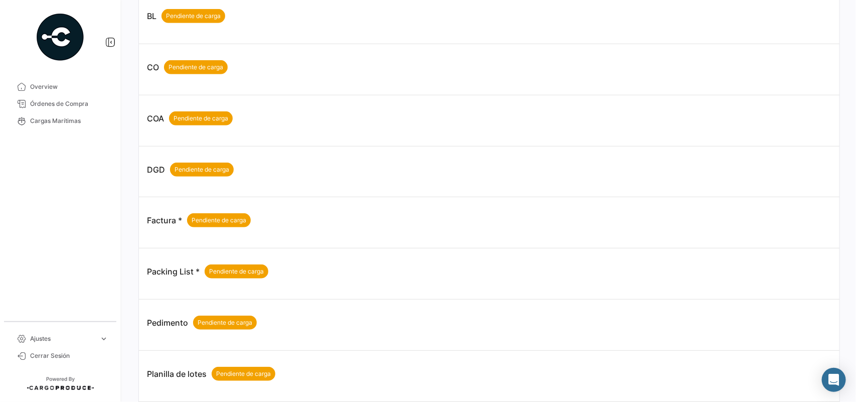 This screenshot has width=856, height=402. What do you see at coordinates (60, 104) in the screenshot?
I see `a: Órdenes de Compra` at bounding box center [60, 104].